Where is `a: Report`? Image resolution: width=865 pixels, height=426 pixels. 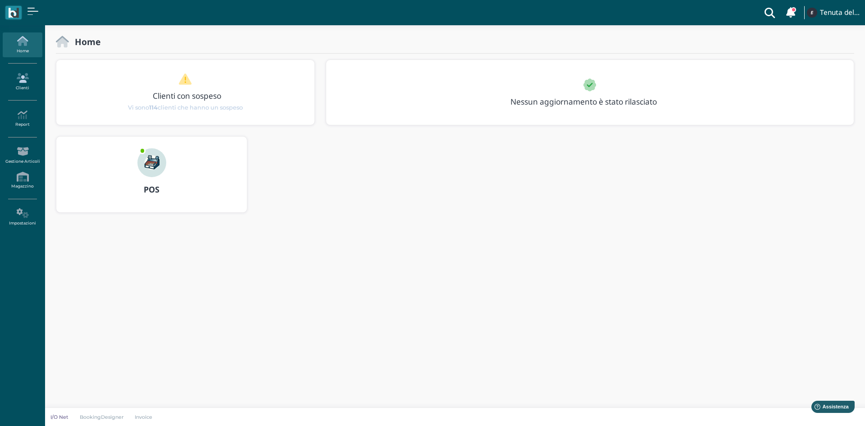
a: Report is located at coordinates (22, 118).